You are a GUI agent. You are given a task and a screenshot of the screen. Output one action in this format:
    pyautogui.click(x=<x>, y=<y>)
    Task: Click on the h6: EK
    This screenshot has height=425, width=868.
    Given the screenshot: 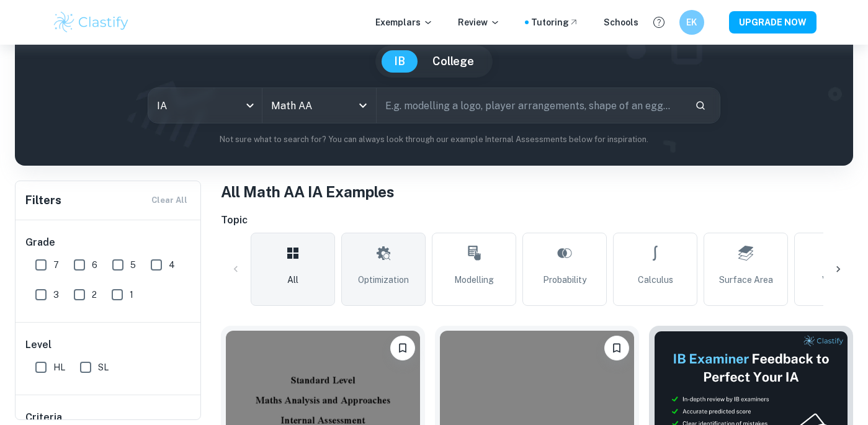 What is the action you would take?
    pyautogui.click(x=691, y=22)
    